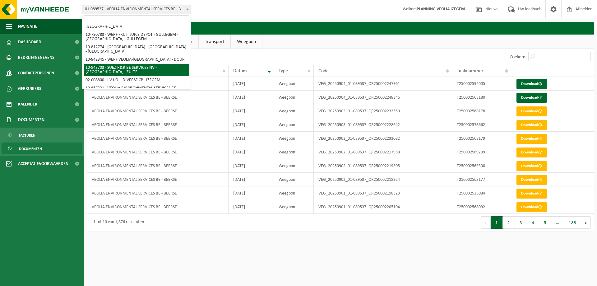 The width and height of the screenshot is (597, 286). I want to click on td: VEG_20250903_01-089537_QR250002228642, so click(383, 125).